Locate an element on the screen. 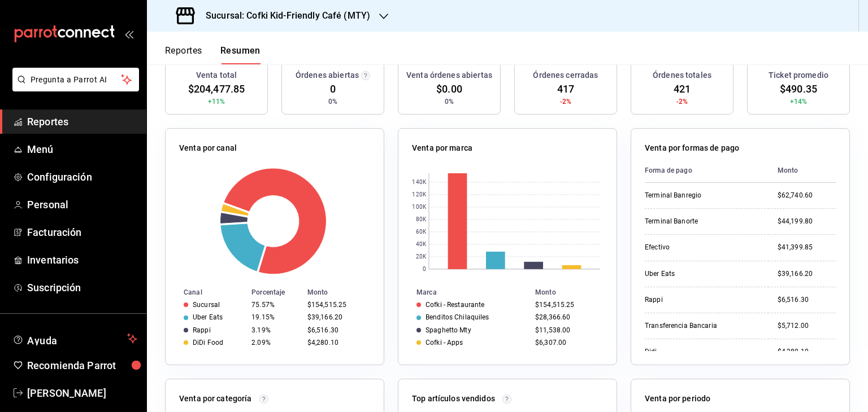 This screenshot has height=412, width=868. h3: Venta total is located at coordinates (216, 75).